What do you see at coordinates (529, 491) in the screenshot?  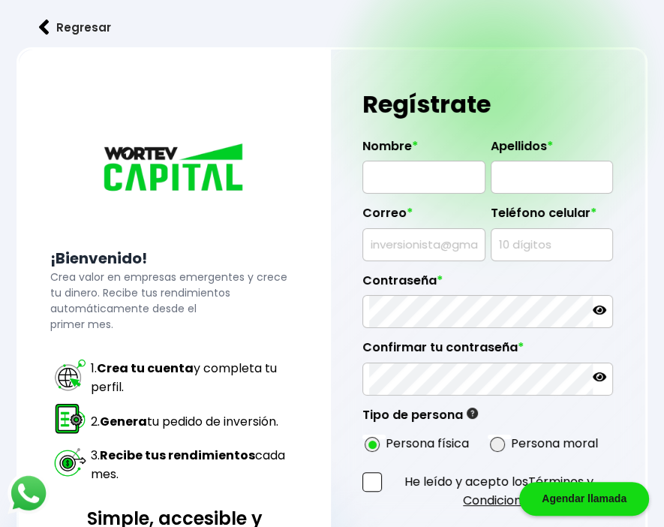 I see `a: Términos y Condiciones` at bounding box center [529, 491].